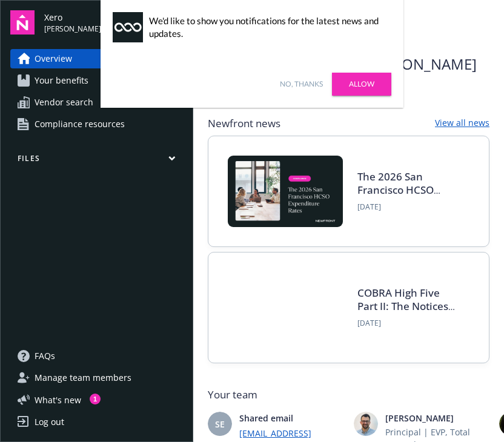 The width and height of the screenshot is (504, 442). What do you see at coordinates (285, 192) in the screenshot?
I see `img: BLOG+Card Image - Compliance - 2026 SF HCSO Expenditure Rates - 08-26-25.jpg` at bounding box center [285, 192].